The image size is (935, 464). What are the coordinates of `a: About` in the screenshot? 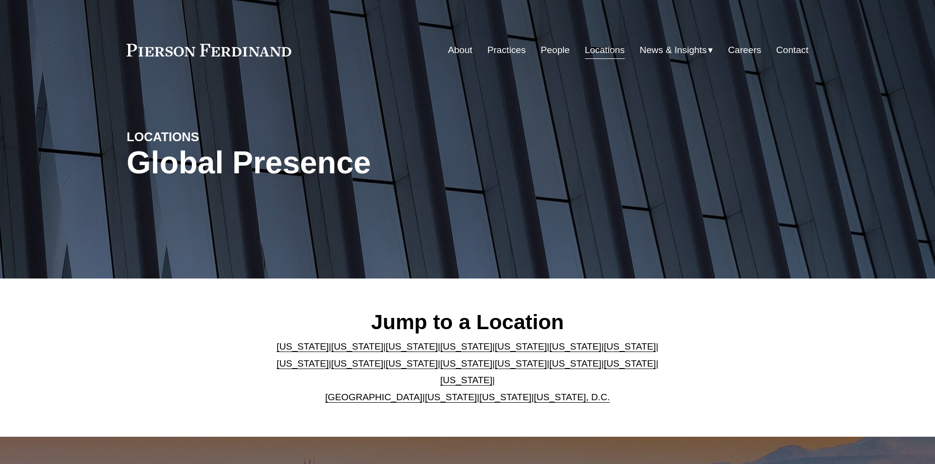 It's located at (460, 50).